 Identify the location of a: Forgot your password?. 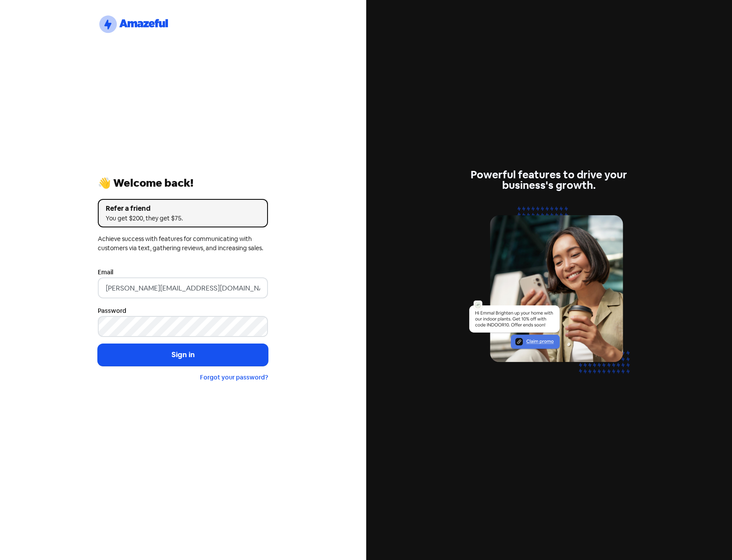
(234, 378).